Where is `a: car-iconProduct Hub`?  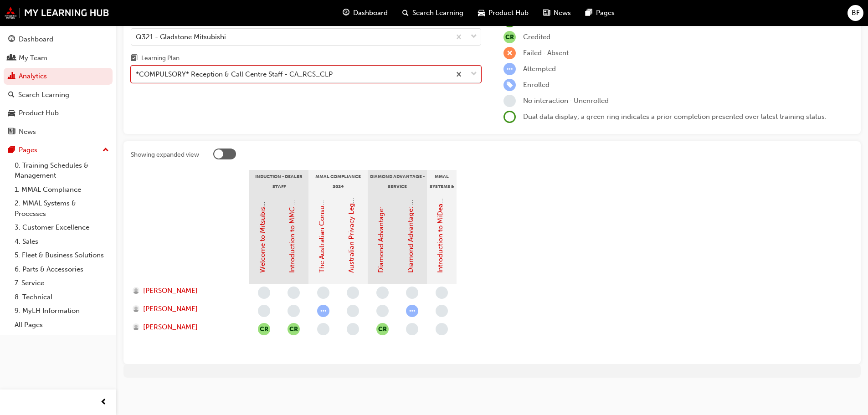
a: car-iconProduct Hub is located at coordinates (503, 12).